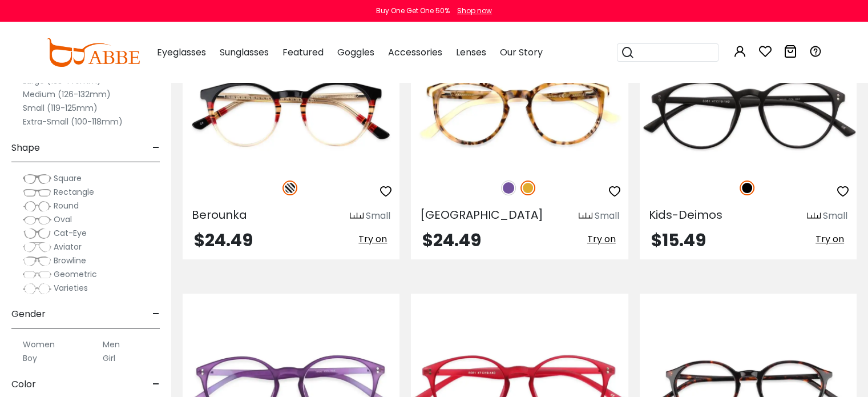 The image size is (868, 397). What do you see at coordinates (245, 52) in the screenshot?
I see `span: Sunglasses` at bounding box center [245, 52].